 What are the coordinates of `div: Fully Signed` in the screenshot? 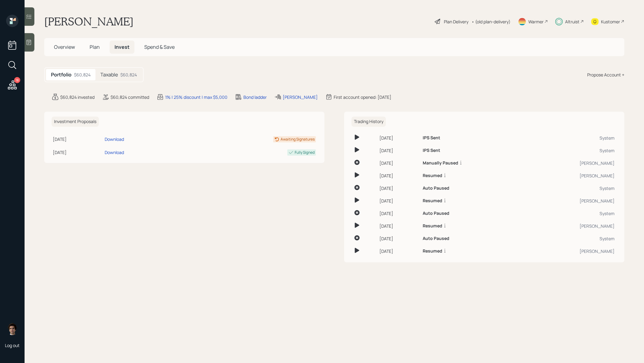 It's located at (305, 153).